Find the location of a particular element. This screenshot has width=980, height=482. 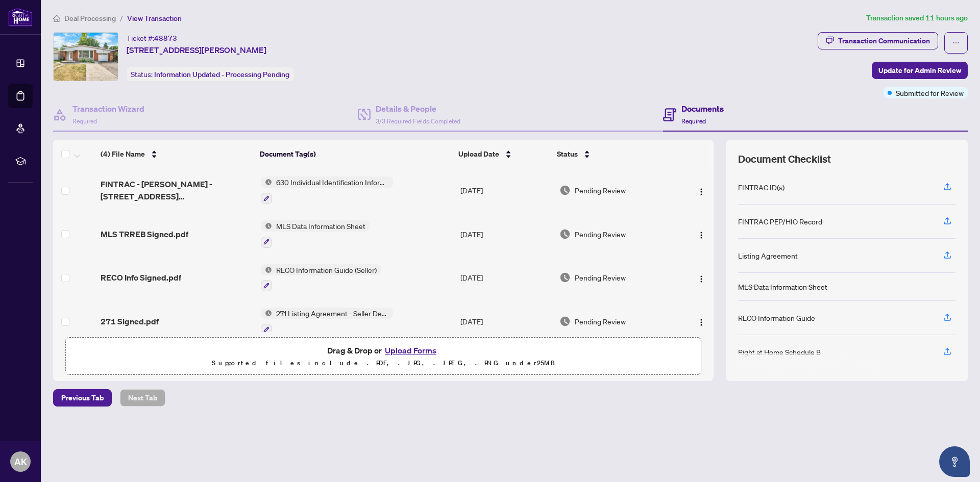

span: RECO Information Guide (Seller) is located at coordinates (326, 270).